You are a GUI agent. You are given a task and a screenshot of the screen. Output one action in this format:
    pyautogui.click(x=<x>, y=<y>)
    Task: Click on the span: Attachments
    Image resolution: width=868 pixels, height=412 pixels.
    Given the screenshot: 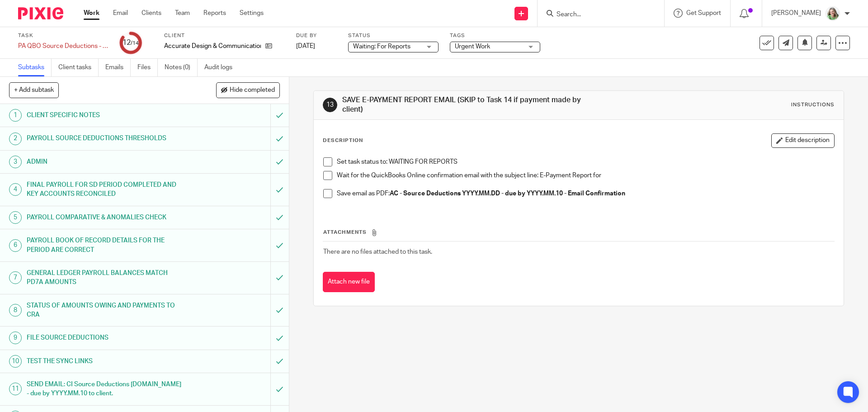 What is the action you would take?
    pyautogui.click(x=345, y=232)
    